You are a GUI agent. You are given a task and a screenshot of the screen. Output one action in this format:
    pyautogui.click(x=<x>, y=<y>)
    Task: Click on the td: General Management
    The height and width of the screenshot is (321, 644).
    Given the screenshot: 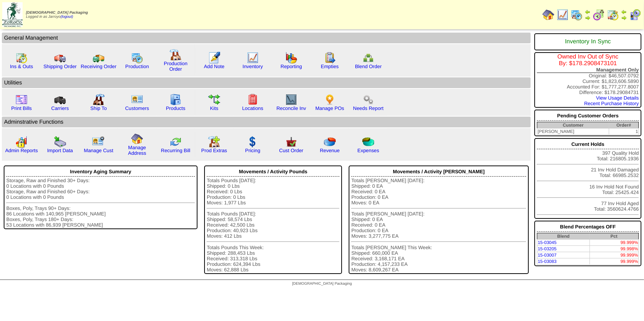 What is the action you would take?
    pyautogui.click(x=266, y=38)
    